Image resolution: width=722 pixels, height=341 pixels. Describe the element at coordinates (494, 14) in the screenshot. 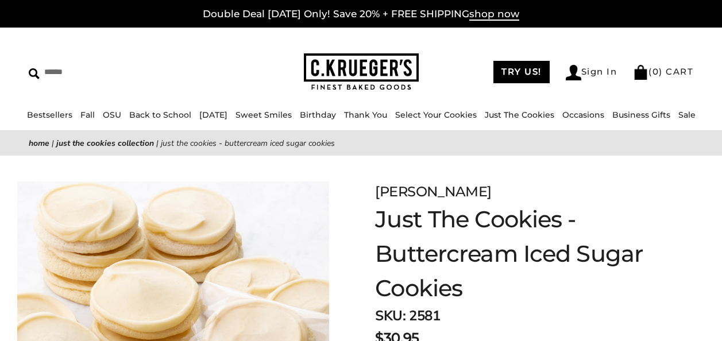

I see `span: shop now` at that location.